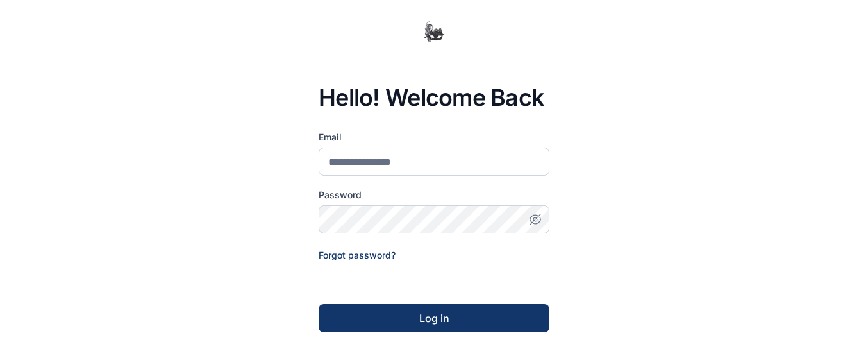  What do you see at coordinates (434, 318) in the screenshot?
I see `div: Log in` at bounding box center [434, 318].